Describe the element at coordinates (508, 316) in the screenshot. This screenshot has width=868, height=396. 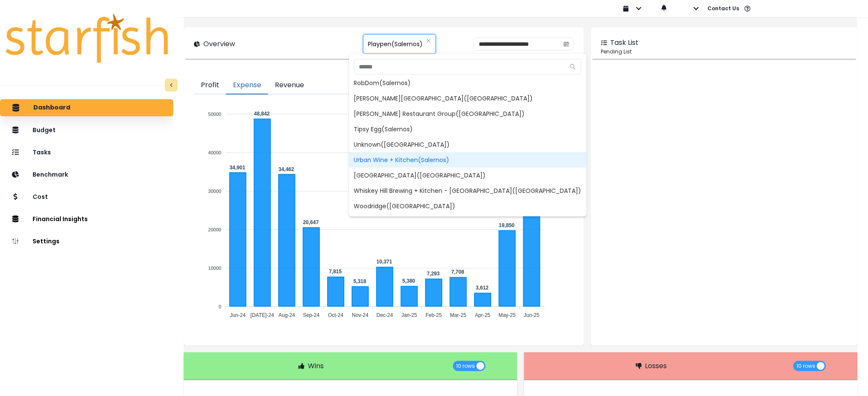
I see `tspan: May-25` at that location.